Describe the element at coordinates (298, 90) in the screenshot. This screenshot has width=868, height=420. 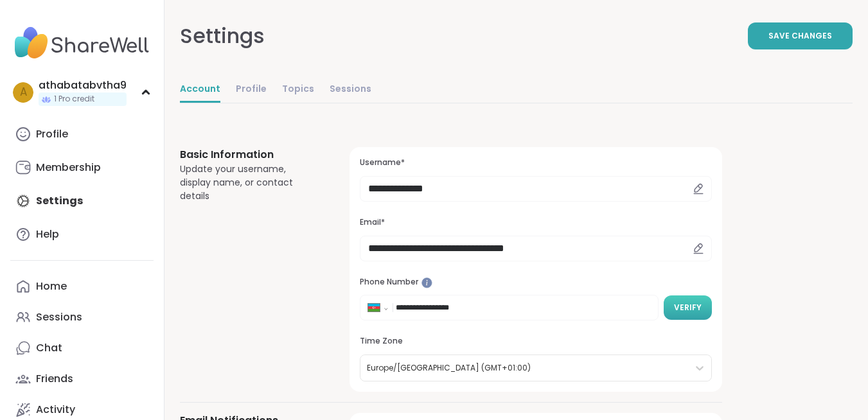
I see `a: Topics` at that location.